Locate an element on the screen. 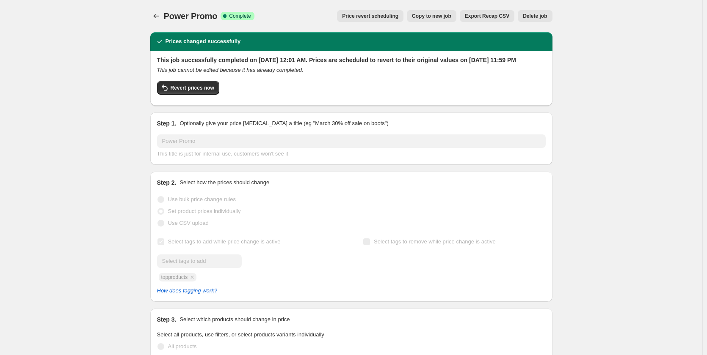  button: Revert prices now is located at coordinates (188, 88).